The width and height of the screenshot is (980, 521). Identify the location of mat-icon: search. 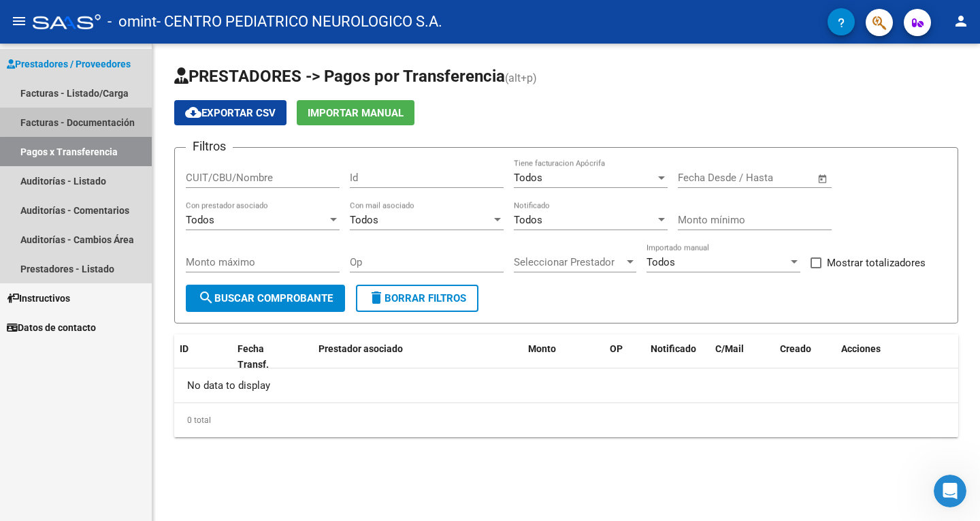
(206, 297).